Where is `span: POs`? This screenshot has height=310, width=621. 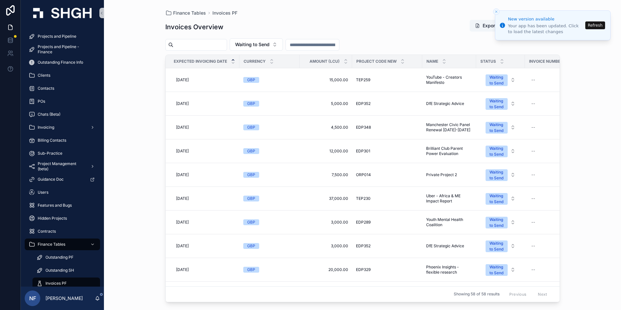 span: POs is located at coordinates (41, 101).